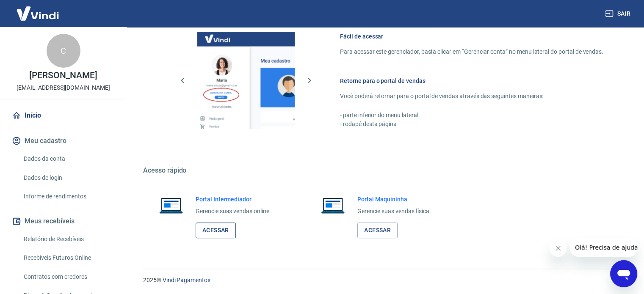 Image resolution: width=644 pixels, height=294 pixels. Describe the element at coordinates (619, 14) in the screenshot. I see `button: Sair` at that location.